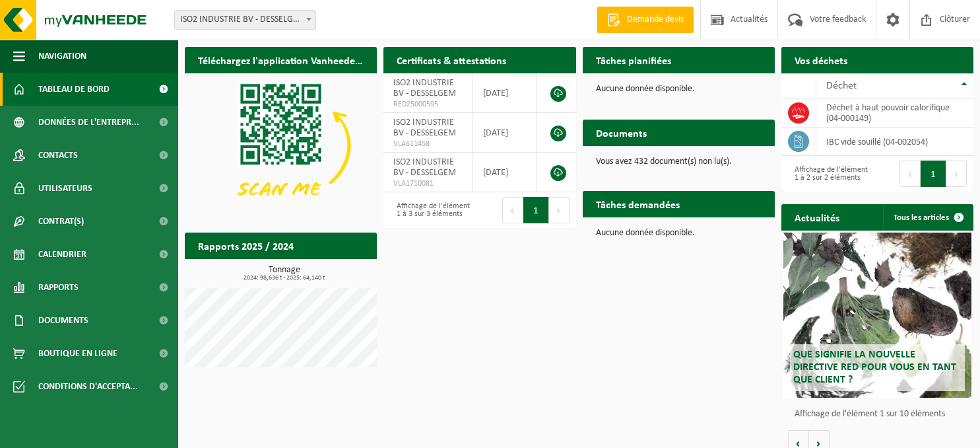 This screenshot has height=448, width=980. What do you see at coordinates (841, 86) in the screenshot?
I see `span: Déchet` at bounding box center [841, 86].